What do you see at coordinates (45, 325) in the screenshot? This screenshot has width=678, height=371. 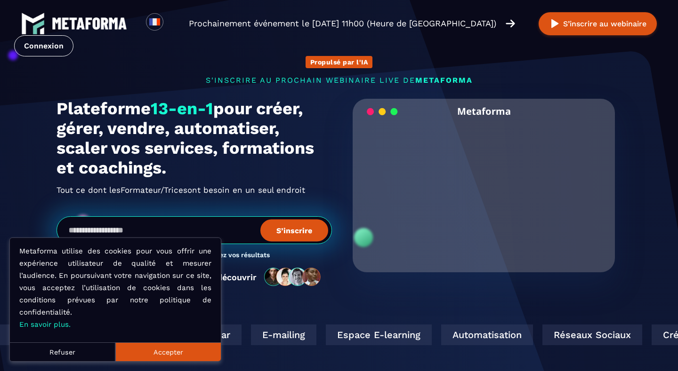 I see `a: En savoir plus.` at bounding box center [45, 325].